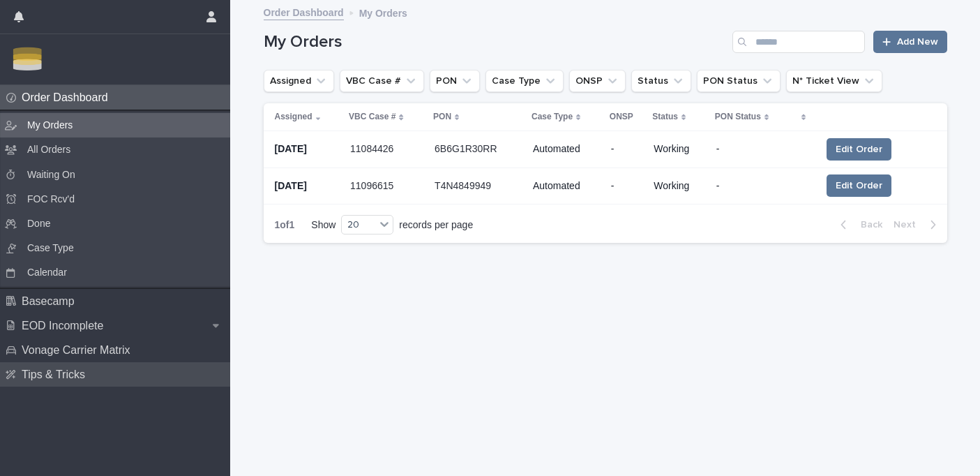 The width and height of the screenshot is (980, 476). Describe the element at coordinates (621, 116) in the screenshot. I see `p: ONSP` at that location.